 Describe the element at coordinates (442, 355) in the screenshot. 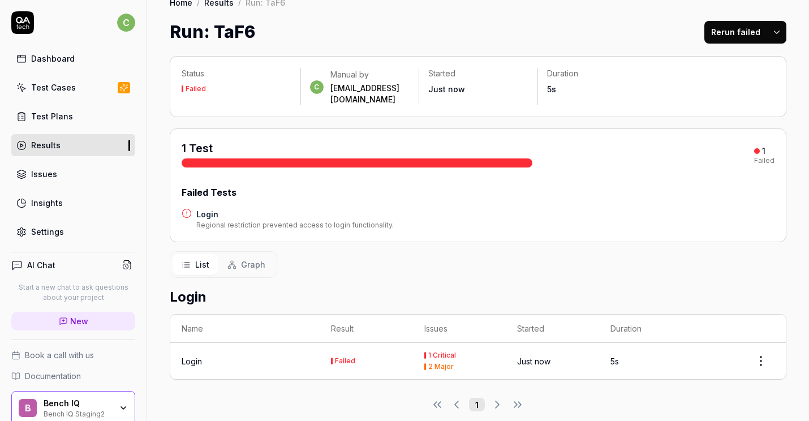

I see `div: 1 Critical` at that location.